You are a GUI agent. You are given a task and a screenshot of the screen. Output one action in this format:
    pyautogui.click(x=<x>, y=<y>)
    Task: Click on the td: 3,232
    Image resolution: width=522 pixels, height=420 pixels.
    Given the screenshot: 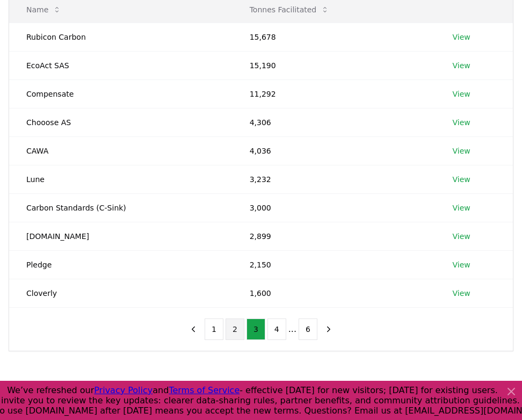 What is the action you would take?
    pyautogui.click(x=334, y=179)
    